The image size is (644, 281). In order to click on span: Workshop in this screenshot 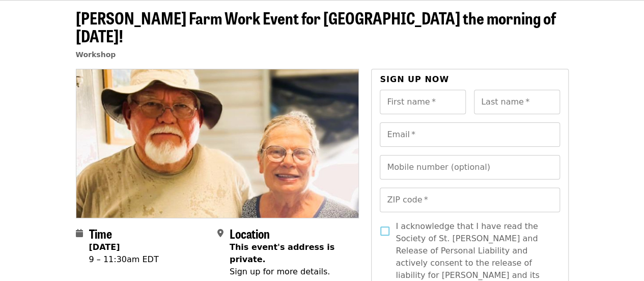, I will do `click(96, 54)`.